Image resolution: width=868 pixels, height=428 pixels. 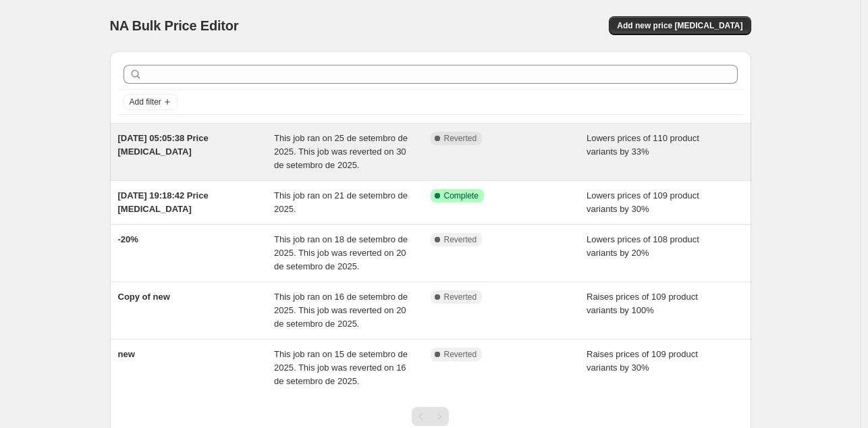 What do you see at coordinates (341, 367) in the screenshot?
I see `span: This job ran on 15 de setembro de 2025. This job was reverted on 16 de setembro de 2025.` at bounding box center [341, 367].